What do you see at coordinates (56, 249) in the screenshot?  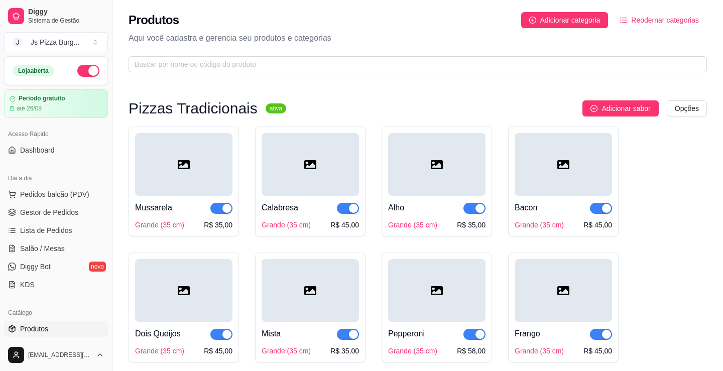 I see `a: Salão / Mesas` at bounding box center [56, 249].